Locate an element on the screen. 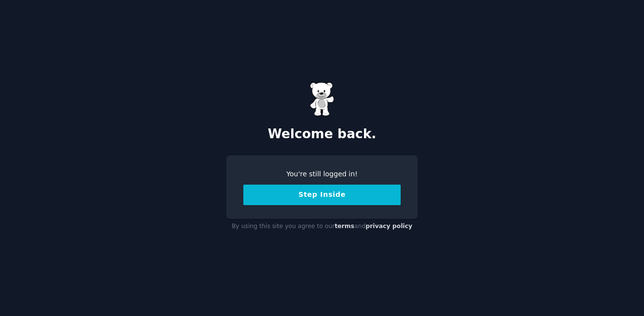 This screenshot has width=644, height=316. a: privacy policy is located at coordinates (389, 226).